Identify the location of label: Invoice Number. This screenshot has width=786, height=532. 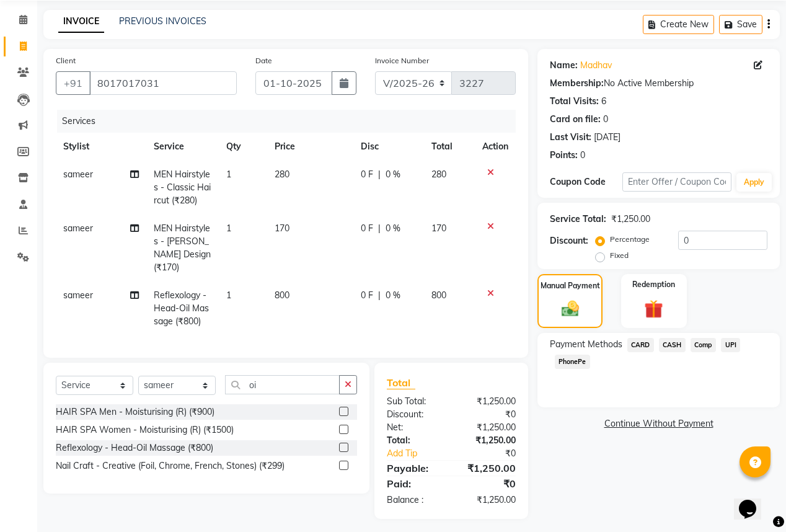
(402, 61).